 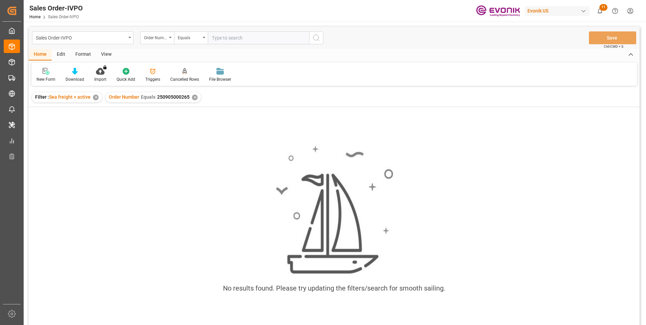 I want to click on div: Triggers, so click(x=153, y=79).